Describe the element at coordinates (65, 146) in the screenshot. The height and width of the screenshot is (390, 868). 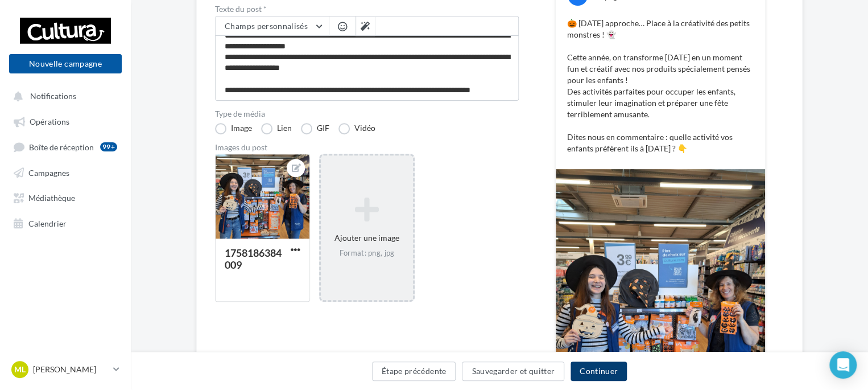
I see `a: Boîte de réception99+` at that location.